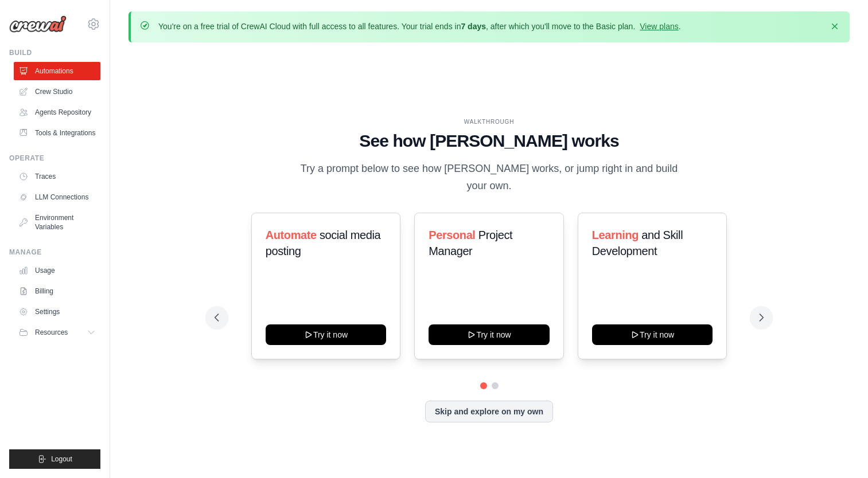 The width and height of the screenshot is (868, 478). Describe the element at coordinates (55, 459) in the screenshot. I see `button: Logout` at that location.